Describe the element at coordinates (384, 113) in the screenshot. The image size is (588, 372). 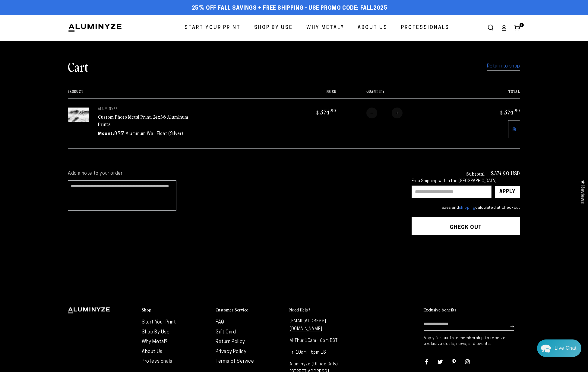
I see `input: Quantity for Custom Photo Metal Print, 24x36 Aluminum Prints` at that location.